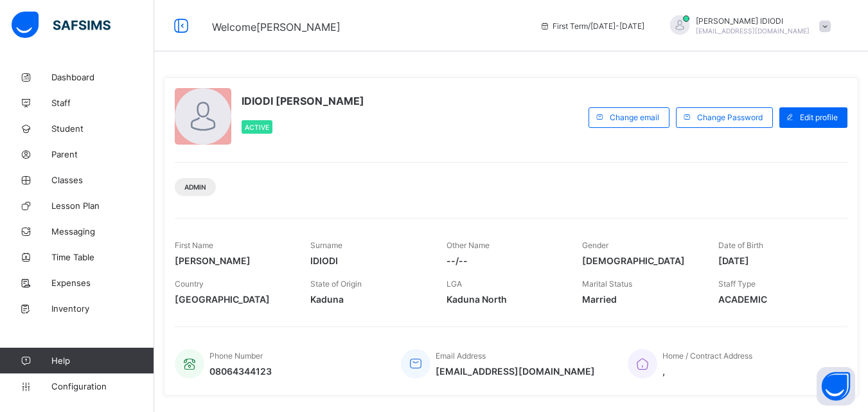  I want to click on span: State of Origin, so click(336, 284).